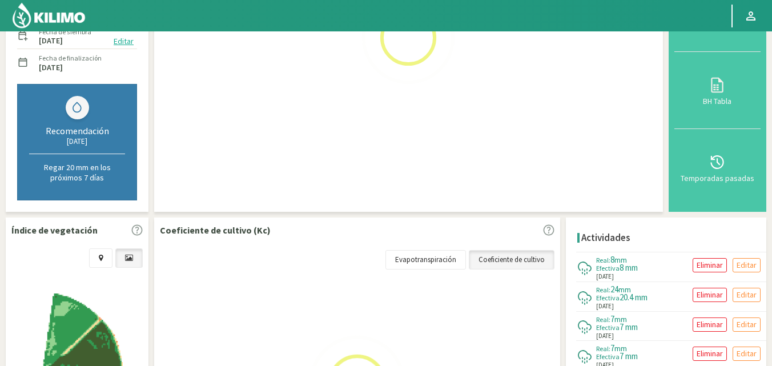  What do you see at coordinates (717, 101) in the screenshot?
I see `div: BH Tabla` at bounding box center [717, 101].